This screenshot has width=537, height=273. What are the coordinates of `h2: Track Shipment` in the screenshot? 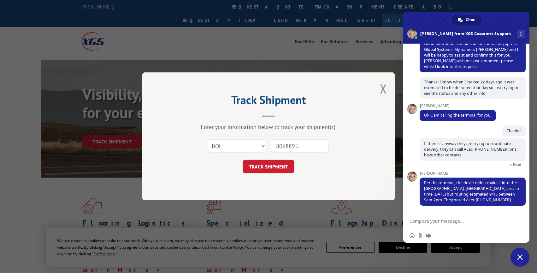 It's located at (268, 101).